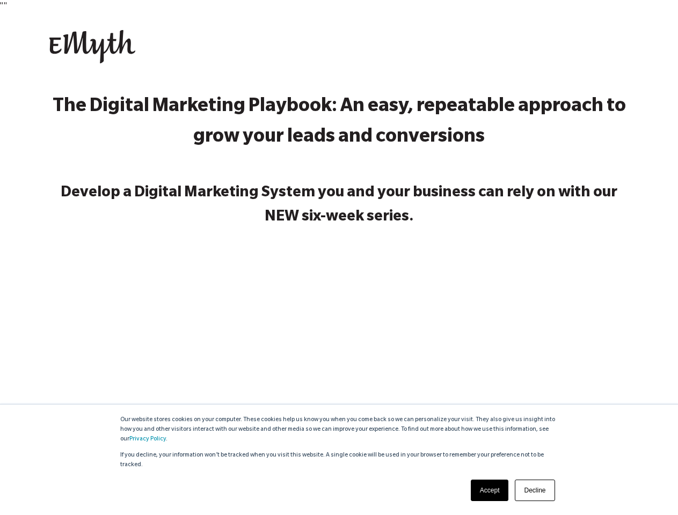 The image size is (678, 515). What do you see at coordinates (339, 461) in the screenshot?
I see `p: If you decline, your information won’t be tracked when you visit this website. A single cookie wi...` at bounding box center [339, 461].